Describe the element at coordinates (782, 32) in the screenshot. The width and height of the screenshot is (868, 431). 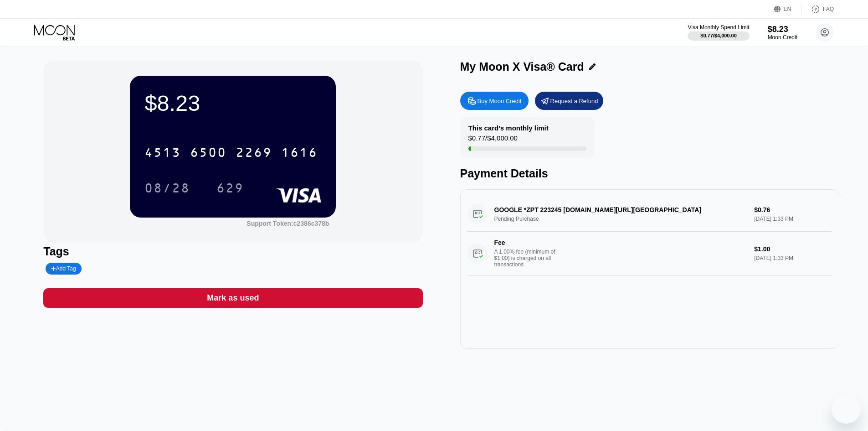
I see `div: $8.23Moon Credit` at that location.